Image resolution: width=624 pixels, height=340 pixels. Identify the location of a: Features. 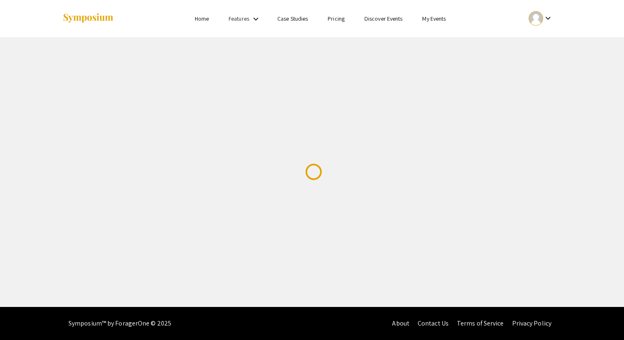
(239, 19).